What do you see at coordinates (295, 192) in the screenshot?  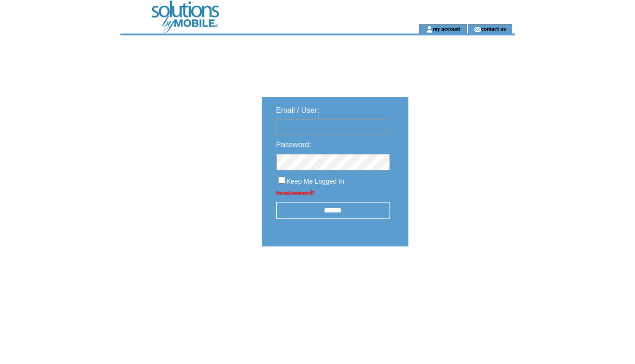 I see `a: Forgot password?` at bounding box center [295, 192].